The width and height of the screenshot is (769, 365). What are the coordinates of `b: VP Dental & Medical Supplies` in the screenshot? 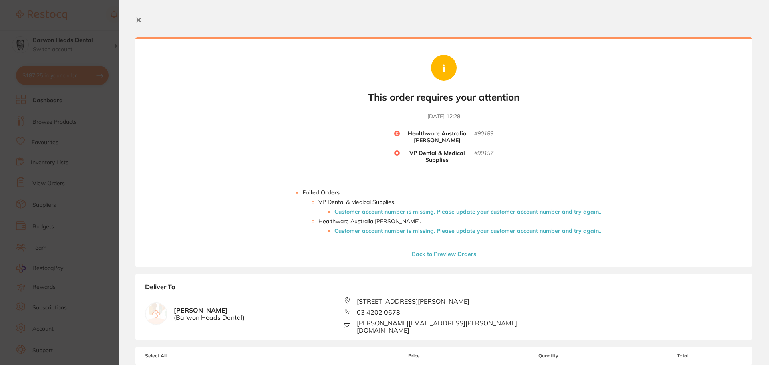 It's located at (437, 157).